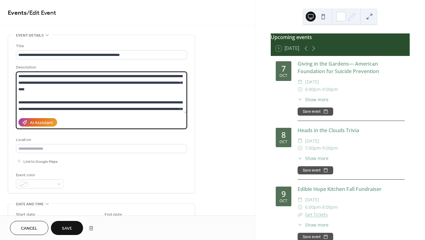 The height and width of the screenshot is (240, 425). What do you see at coordinates (101, 46) in the screenshot?
I see `div: Title` at bounding box center [101, 46].